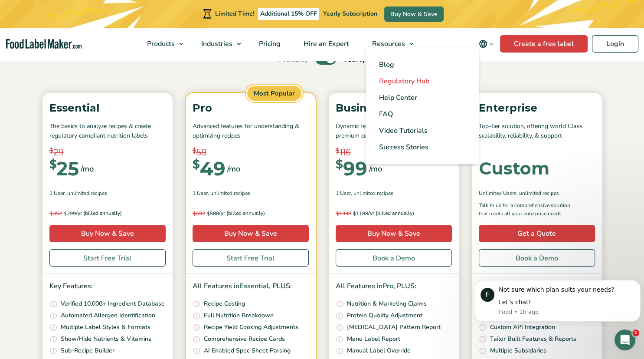 This screenshot has width=644, height=359. Describe the element at coordinates (394, 131) in the screenshot. I see `p: Dynamic reporting, full customization, & premium compliance tools` at that location.